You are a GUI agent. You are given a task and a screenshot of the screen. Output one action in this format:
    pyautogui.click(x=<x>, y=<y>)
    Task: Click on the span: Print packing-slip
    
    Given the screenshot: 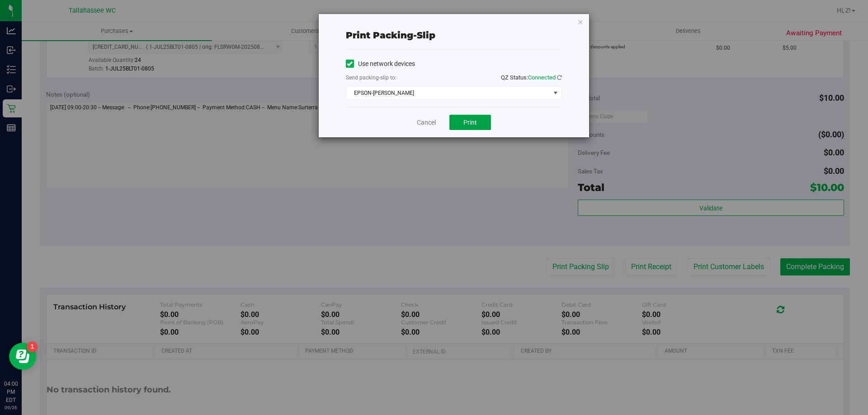 What is the action you would take?
    pyautogui.click(x=390, y=35)
    